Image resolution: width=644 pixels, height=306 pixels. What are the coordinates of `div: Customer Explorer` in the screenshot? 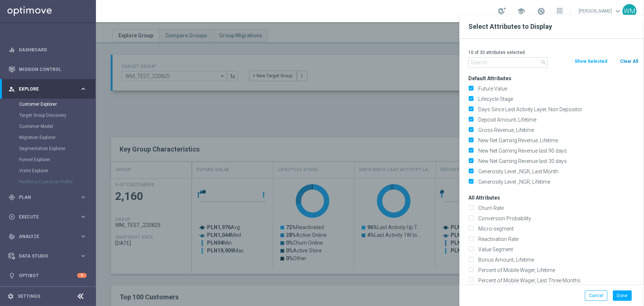 It's located at (57, 104).